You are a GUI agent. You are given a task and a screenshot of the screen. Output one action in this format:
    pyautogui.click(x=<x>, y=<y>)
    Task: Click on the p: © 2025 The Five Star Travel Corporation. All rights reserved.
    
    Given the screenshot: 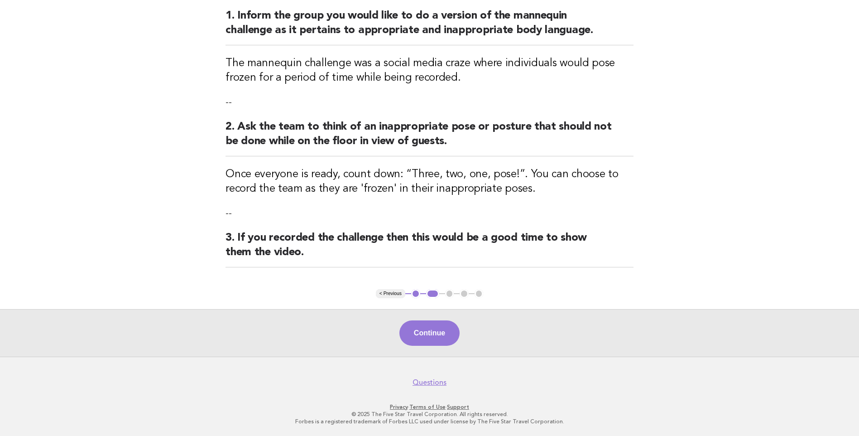 What is the action you would take?
    pyautogui.click(x=430, y=414)
    